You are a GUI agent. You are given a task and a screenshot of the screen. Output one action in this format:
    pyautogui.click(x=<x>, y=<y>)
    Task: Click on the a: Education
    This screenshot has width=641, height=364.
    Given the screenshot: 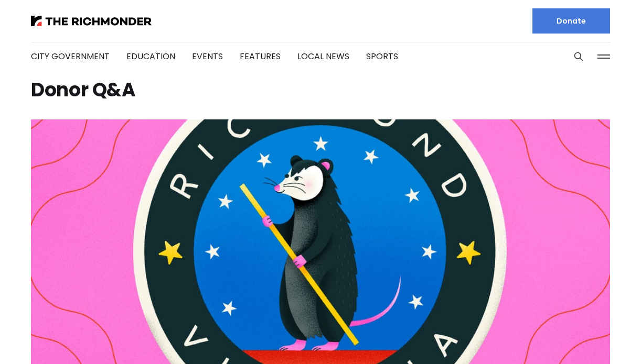 What is the action you would take?
    pyautogui.click(x=150, y=56)
    